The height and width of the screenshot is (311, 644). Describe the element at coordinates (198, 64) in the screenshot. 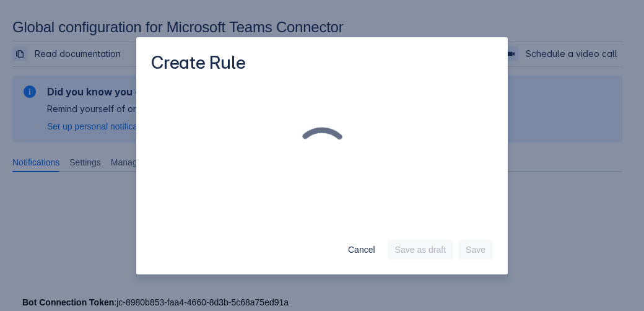

I see `h3: Create Rule` at that location.